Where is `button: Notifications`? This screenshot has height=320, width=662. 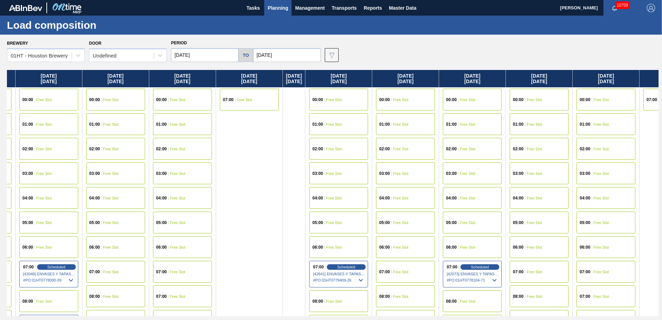 button: Notifications is located at coordinates (614, 8).